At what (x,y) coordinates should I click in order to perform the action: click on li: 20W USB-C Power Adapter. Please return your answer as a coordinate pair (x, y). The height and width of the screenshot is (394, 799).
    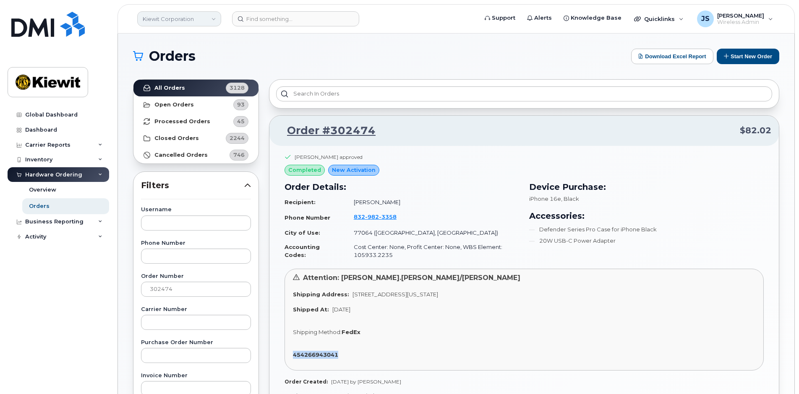
    Looking at the image, I should click on (646, 241).